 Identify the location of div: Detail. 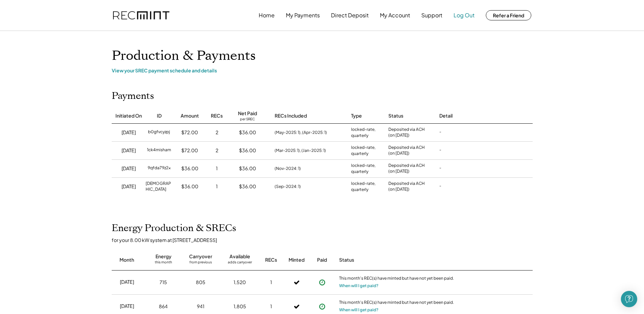
(446, 116).